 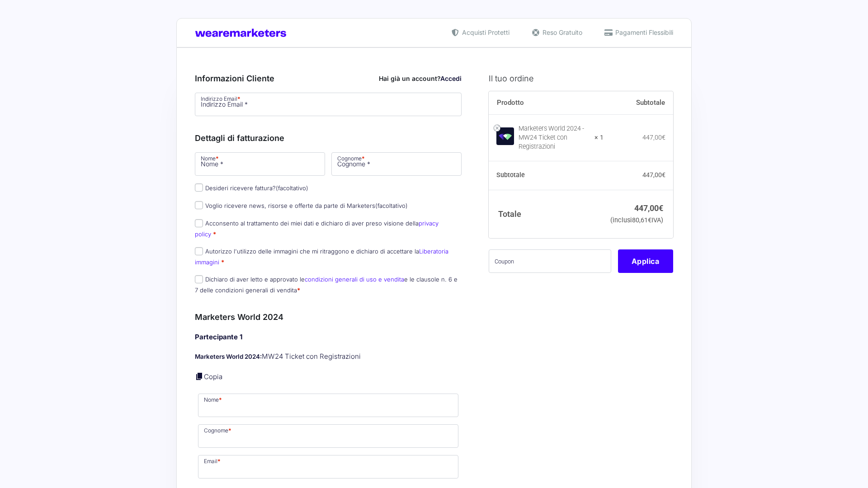 I want to click on span: Pagamenti Flessibili, so click(x=643, y=32).